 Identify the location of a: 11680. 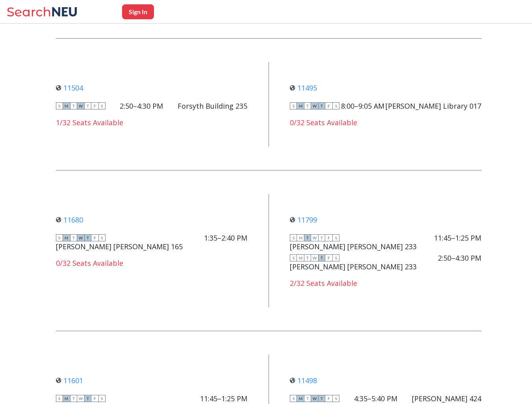
(70, 220).